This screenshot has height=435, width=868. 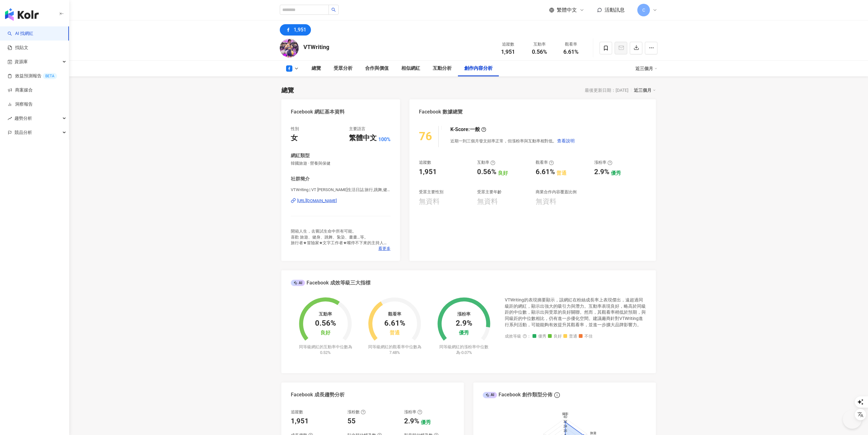 I want to click on span: info-circle, so click(x=557, y=395).